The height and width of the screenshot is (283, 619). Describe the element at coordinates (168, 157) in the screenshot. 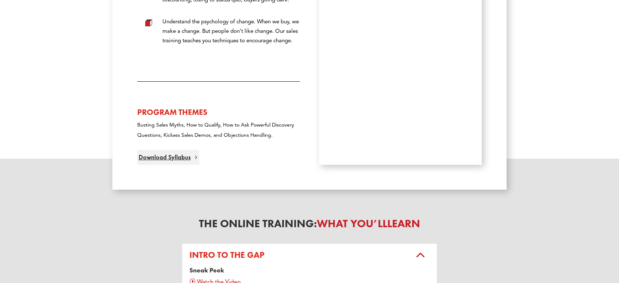

I see `a: Download Syllabus` at that location.